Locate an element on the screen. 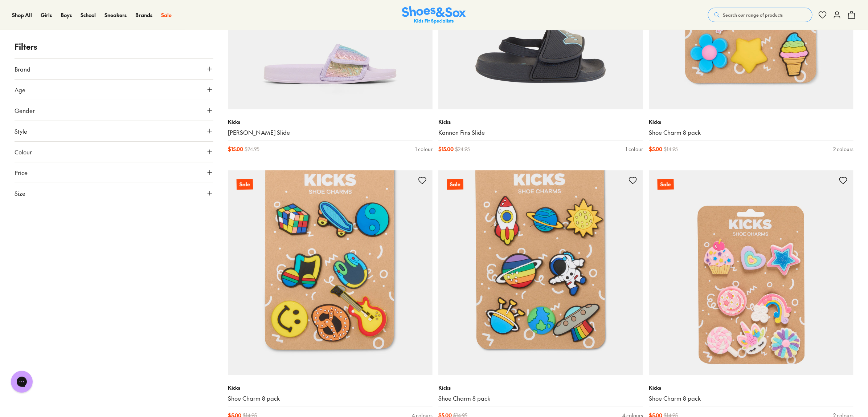 The height and width of the screenshot is (417, 868). span: Price is located at coordinates (21, 172).